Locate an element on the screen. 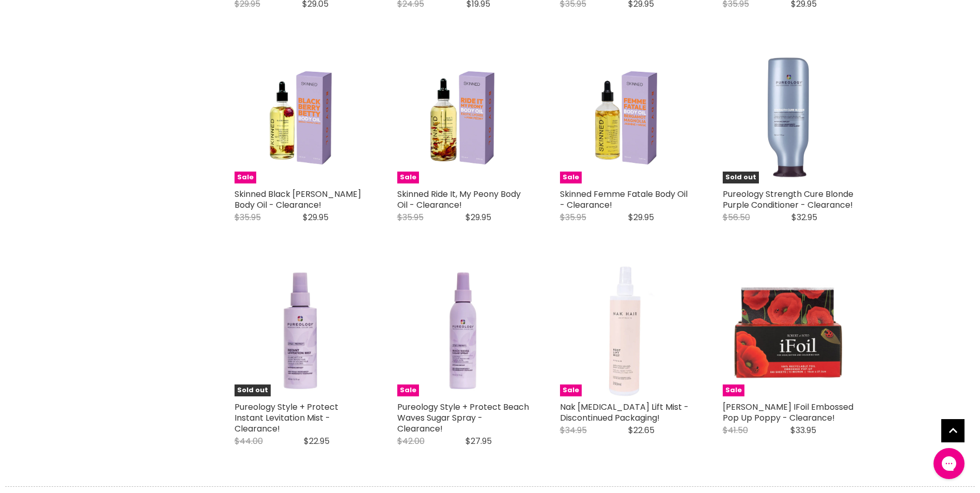 This screenshot has height=493, width=980. img: Pureology Style + Protect Beach Waves Sugar Spray - Clearance! is located at coordinates (463, 331).